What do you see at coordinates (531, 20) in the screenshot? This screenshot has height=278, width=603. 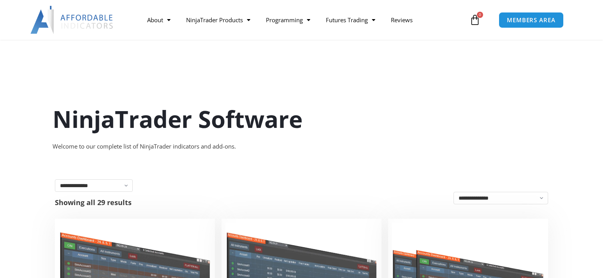 I see `a: MEMBERS AREA` at bounding box center [531, 20].